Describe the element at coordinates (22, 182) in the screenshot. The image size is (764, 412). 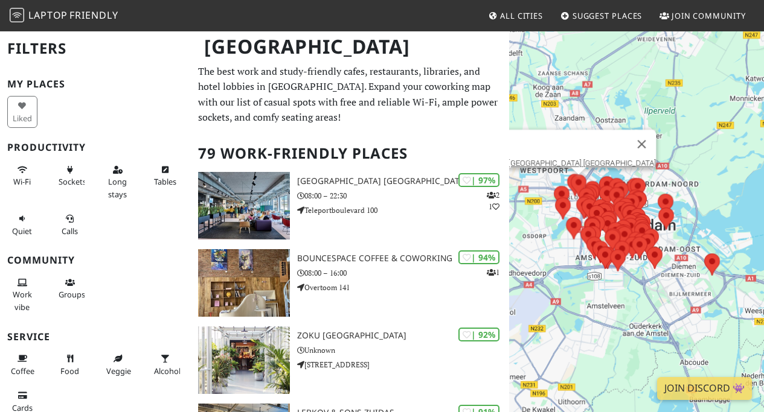
I see `span: Stable Wi-Fi` at that location.